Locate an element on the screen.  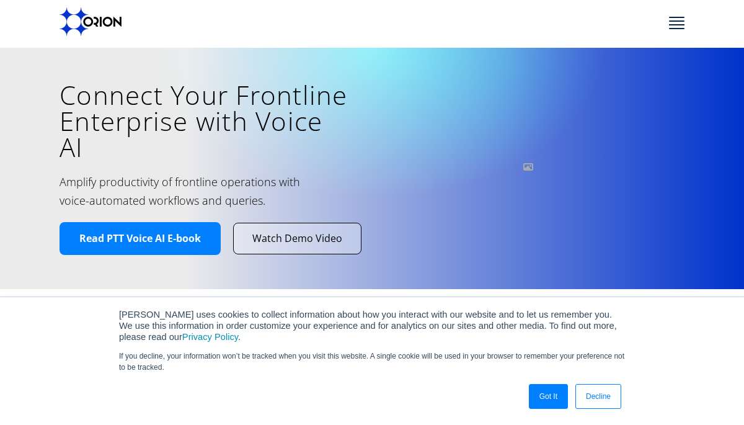
a: Privacy Policy is located at coordinates (210, 337).